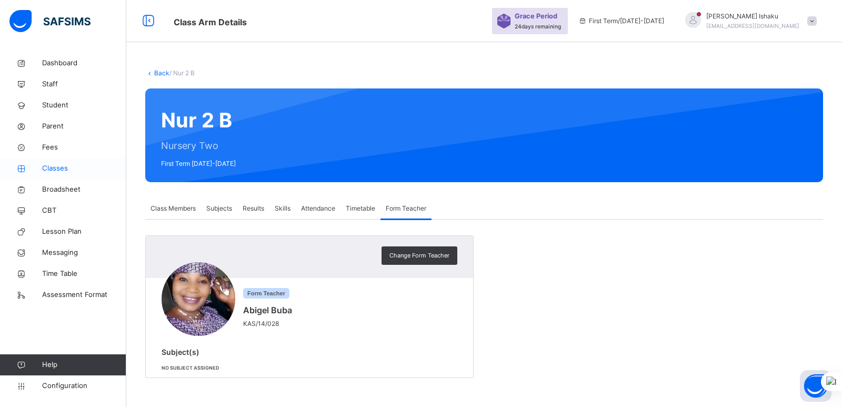  Describe the element at coordinates (283, 208) in the screenshot. I see `span: Skills` at that location.